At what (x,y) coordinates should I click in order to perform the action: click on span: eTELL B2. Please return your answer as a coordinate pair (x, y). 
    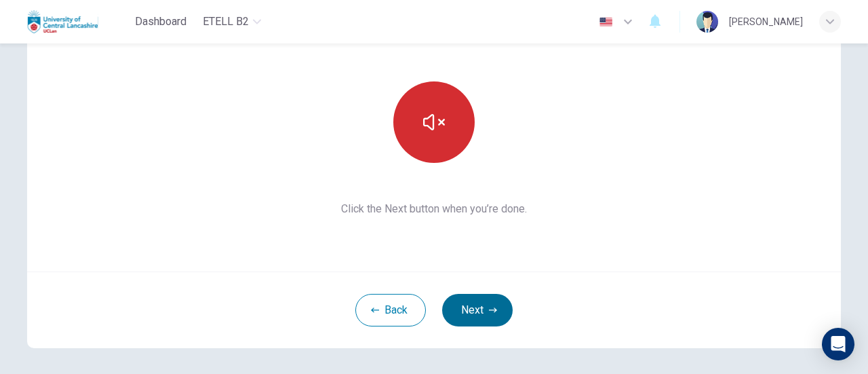
    Looking at the image, I should click on (226, 22).